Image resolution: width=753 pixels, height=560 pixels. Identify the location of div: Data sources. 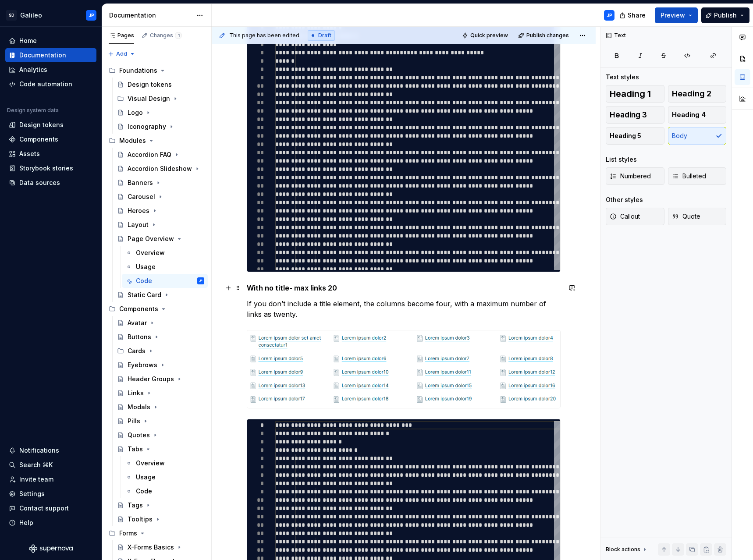
(40, 183).